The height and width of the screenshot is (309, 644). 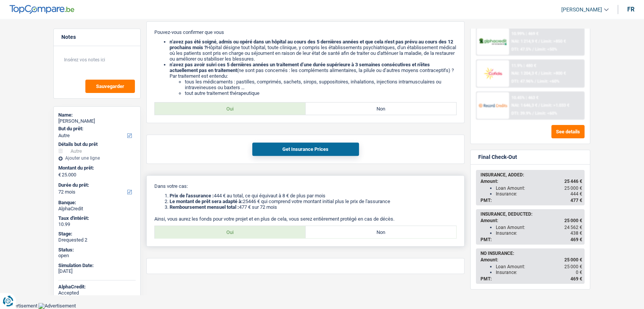 I want to click on div: Stage:, so click(x=97, y=234).